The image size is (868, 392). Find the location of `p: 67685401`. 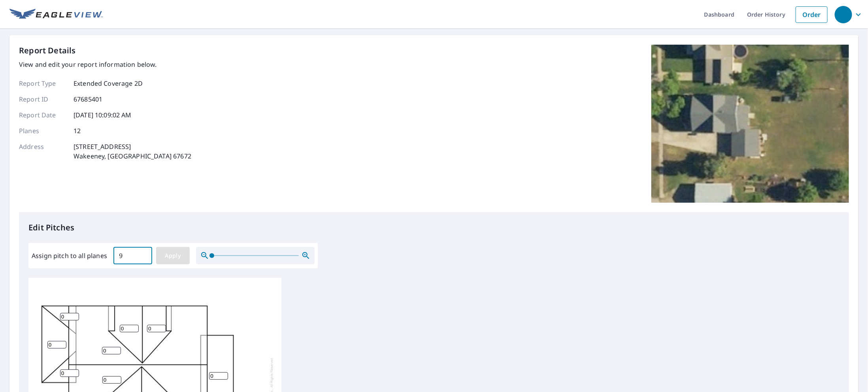

p: 67685401 is located at coordinates (88, 99).